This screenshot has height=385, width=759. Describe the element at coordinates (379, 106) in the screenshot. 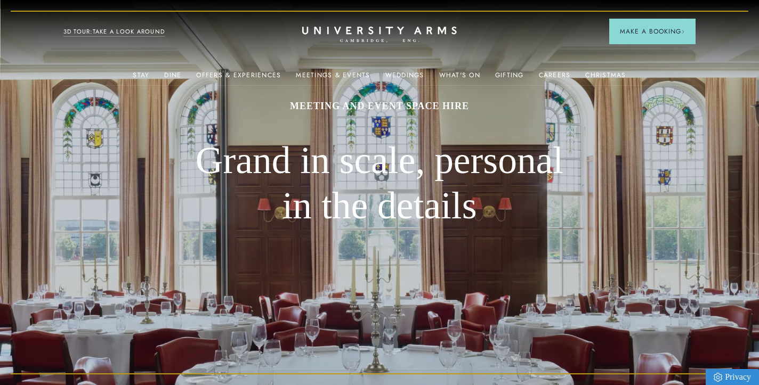

I see `h1: MEETING AND EVENT SPACE HIRE` at that location.